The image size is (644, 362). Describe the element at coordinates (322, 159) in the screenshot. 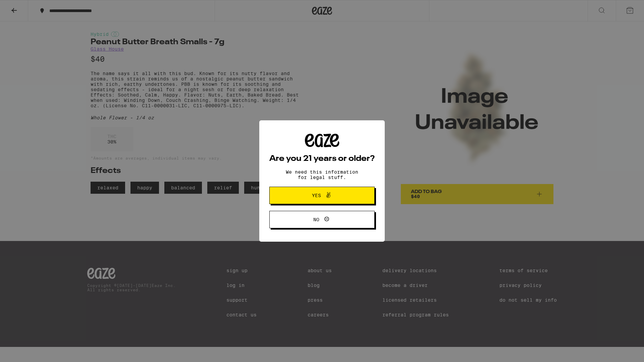

I see `h2: Are you 21 years or older?` at that location.